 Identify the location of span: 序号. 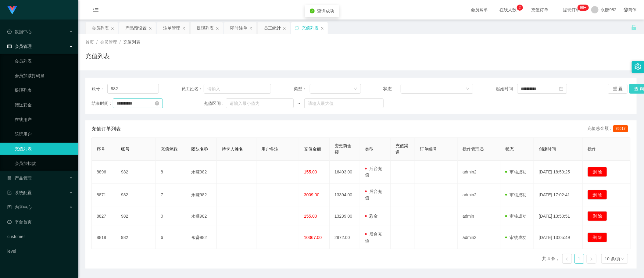
(101, 149).